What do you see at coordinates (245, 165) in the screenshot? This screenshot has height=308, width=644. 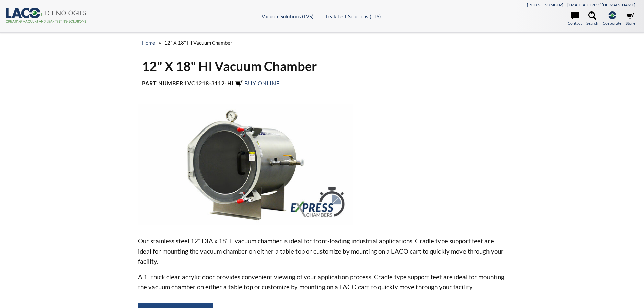 I see `img: LVC1218-3112-HI Express Chamber` at bounding box center [245, 165].